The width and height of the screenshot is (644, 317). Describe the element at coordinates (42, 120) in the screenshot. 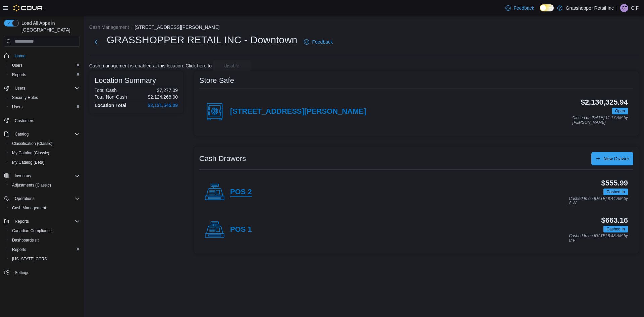

I see `button: Customers` at that location.